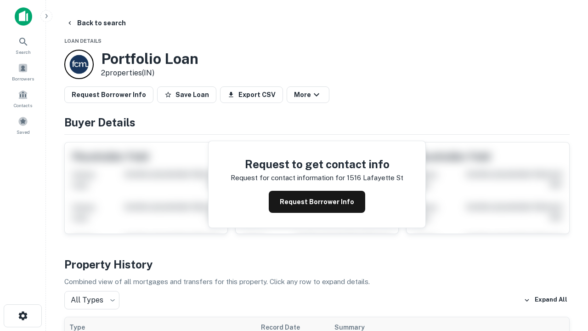 The width and height of the screenshot is (588, 331). I want to click on div: Chat Widget, so click(565, 279).